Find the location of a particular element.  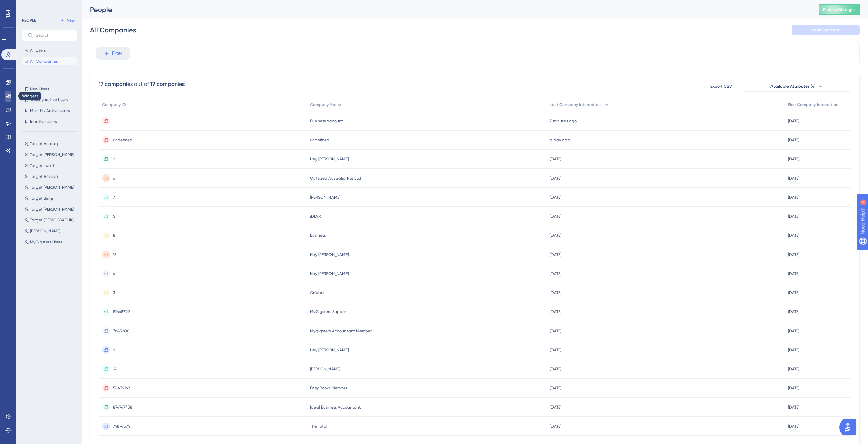

div: PEOPLE is located at coordinates (29, 21).